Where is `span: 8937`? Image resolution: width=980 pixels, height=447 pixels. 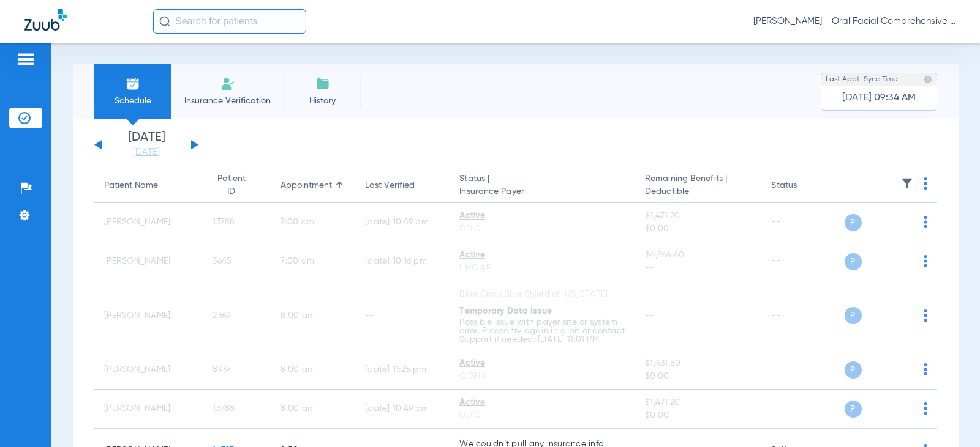
span: 8937 is located at coordinates (221, 370).